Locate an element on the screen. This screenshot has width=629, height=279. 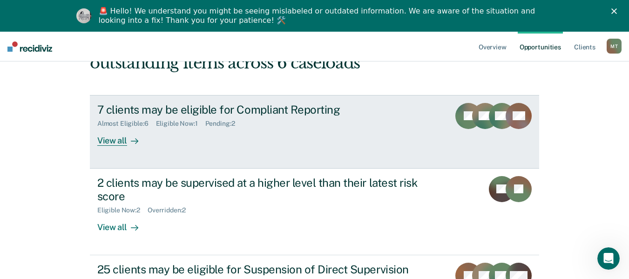
a: Clients is located at coordinates (585, 47).